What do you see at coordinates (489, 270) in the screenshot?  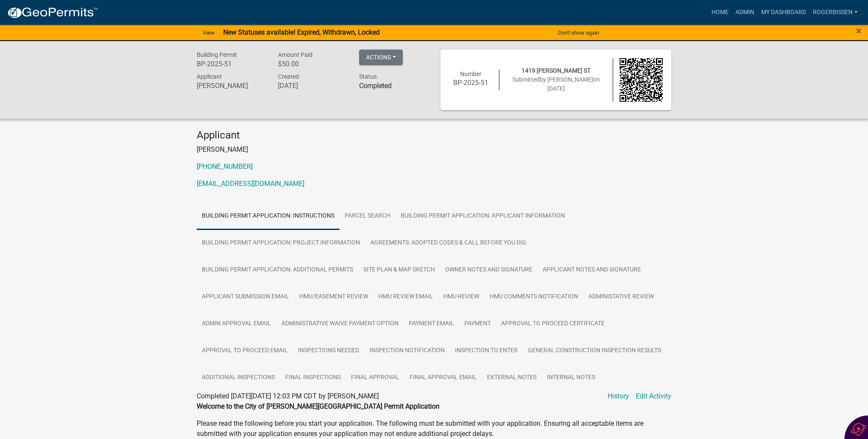 I see `a: Owner Notes and Signature` at bounding box center [489, 270].